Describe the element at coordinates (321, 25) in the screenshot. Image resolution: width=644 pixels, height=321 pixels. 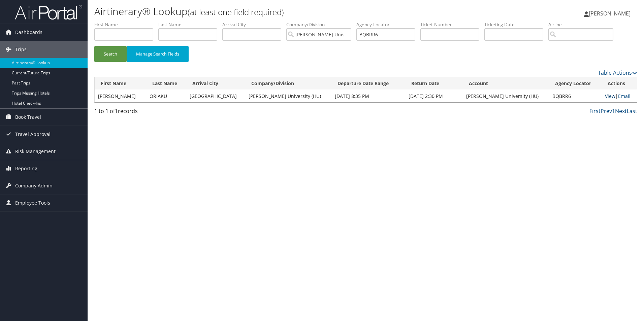
I see `label: Company/Division` at that location.